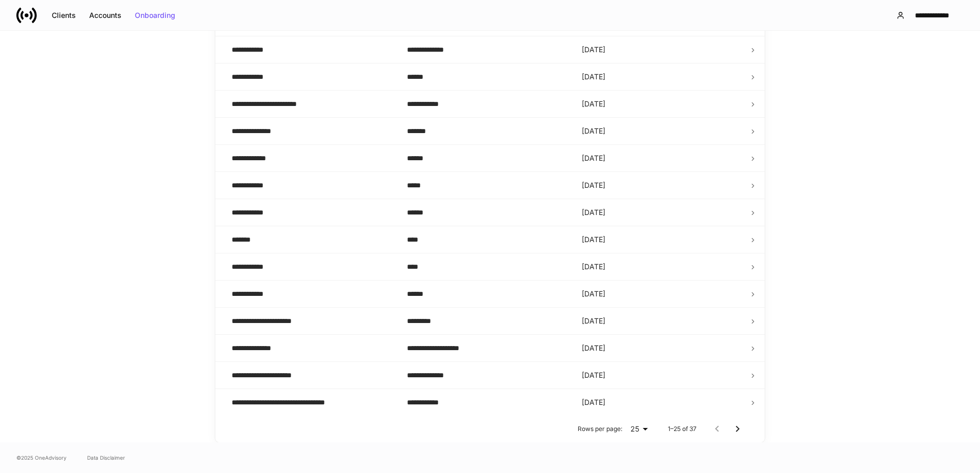 The height and width of the screenshot is (473, 980). I want to click on a: Data Disclaimer, so click(106, 458).